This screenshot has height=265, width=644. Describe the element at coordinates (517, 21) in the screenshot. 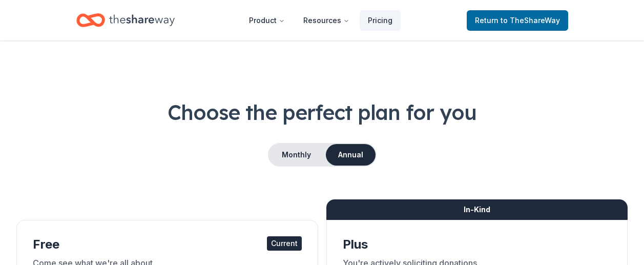

I see `a: Returnto TheShareWay` at that location.